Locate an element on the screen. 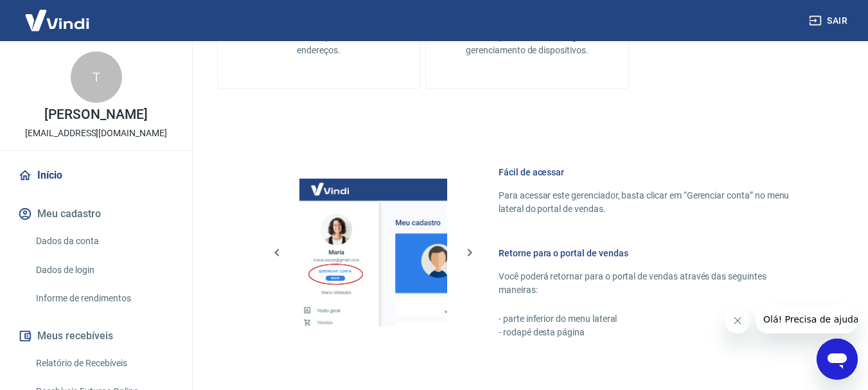 The image size is (868, 390). img: Vindi is located at coordinates (57, 20).